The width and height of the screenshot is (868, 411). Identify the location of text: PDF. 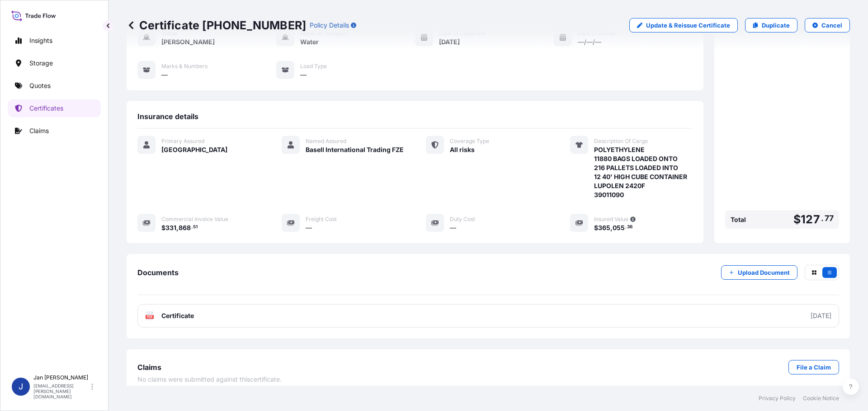
(149, 317).